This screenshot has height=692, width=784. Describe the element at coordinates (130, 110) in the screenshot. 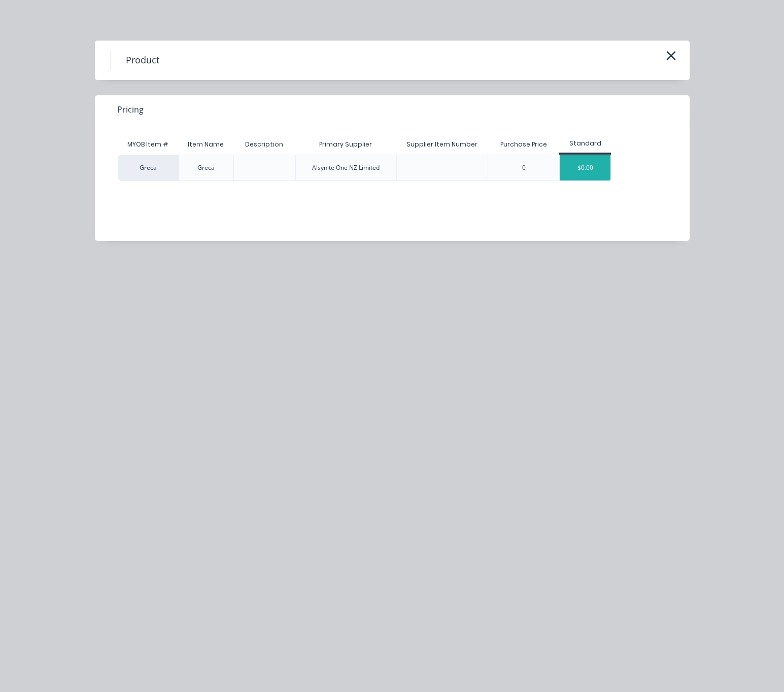

I see `span: Pricing` at that location.